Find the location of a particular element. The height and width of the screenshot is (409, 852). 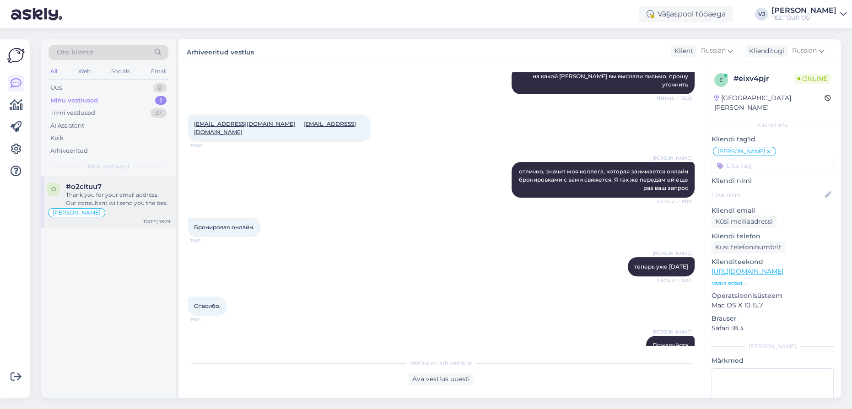

div: Arhiveeritud is located at coordinates (69, 151).